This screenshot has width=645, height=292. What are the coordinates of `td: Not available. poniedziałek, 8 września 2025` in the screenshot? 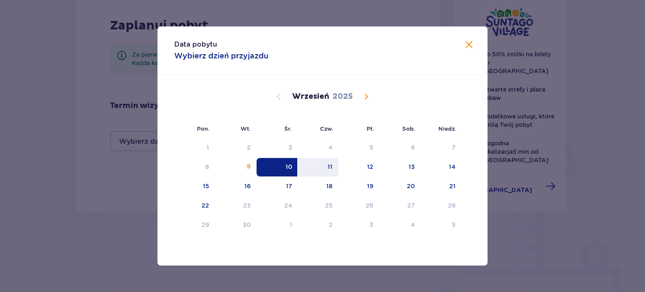 It's located at (194, 167).